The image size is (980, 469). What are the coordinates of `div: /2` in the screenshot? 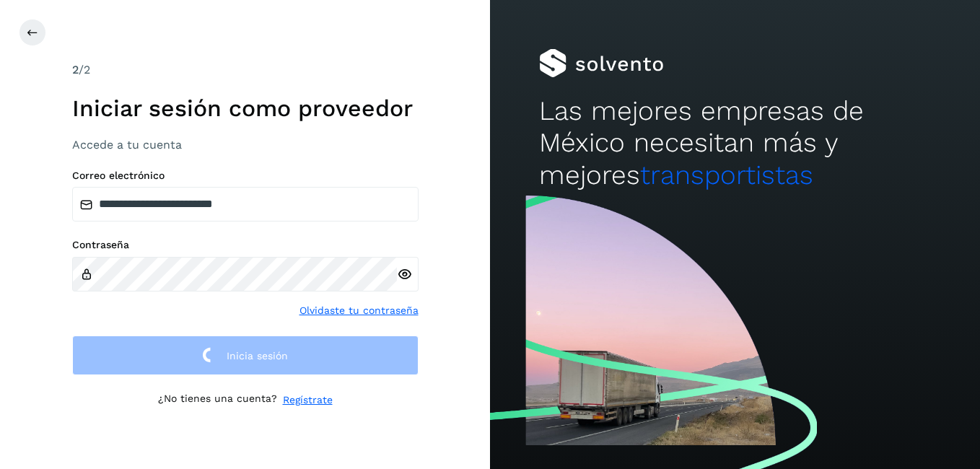 It's located at (245, 70).